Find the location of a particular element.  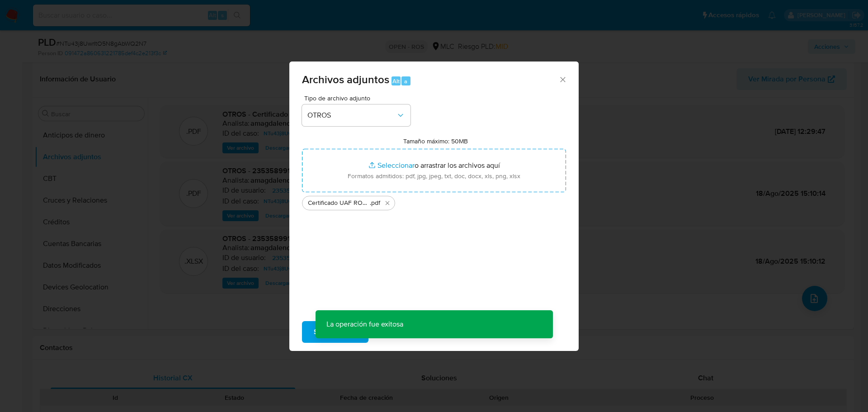

span: .pdf is located at coordinates (375, 203).